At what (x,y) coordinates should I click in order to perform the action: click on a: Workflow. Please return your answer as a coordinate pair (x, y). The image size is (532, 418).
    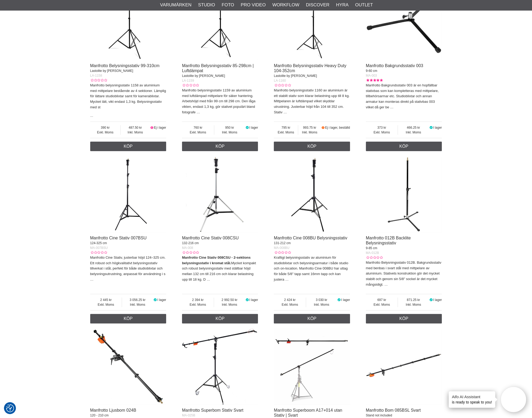
    Looking at the image, I should click on (286, 5).